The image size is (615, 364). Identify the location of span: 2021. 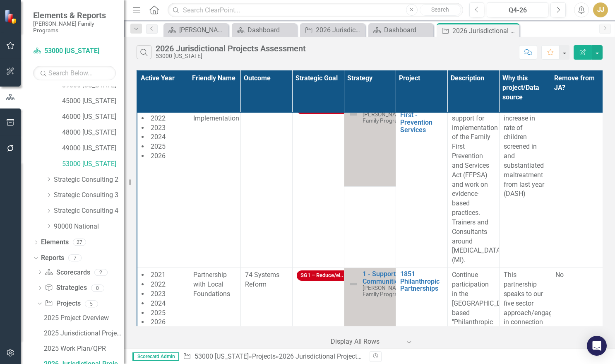
(158, 275).